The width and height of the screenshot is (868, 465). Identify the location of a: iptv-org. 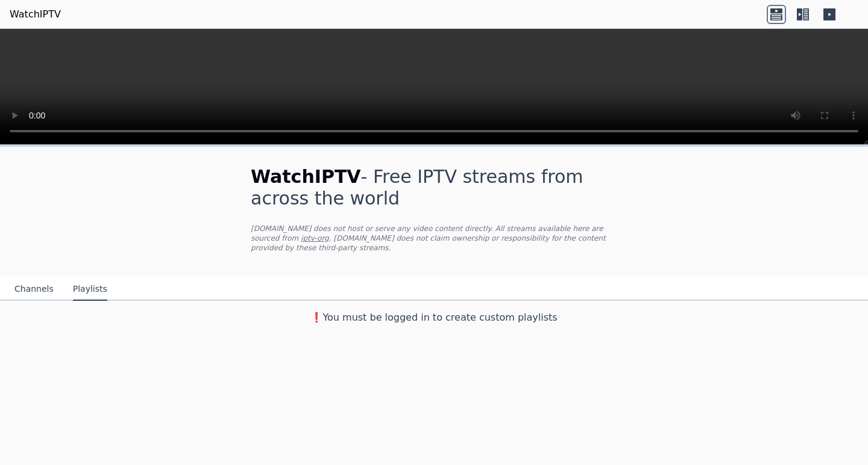
(314, 239).